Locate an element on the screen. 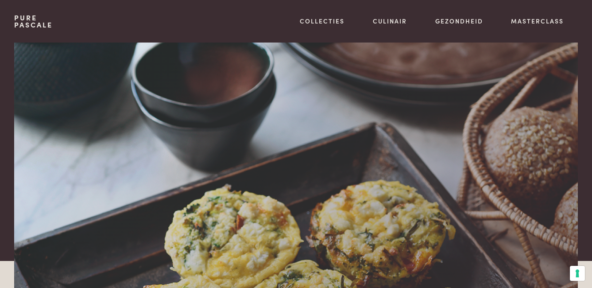  a: Masterclass is located at coordinates (537, 21).